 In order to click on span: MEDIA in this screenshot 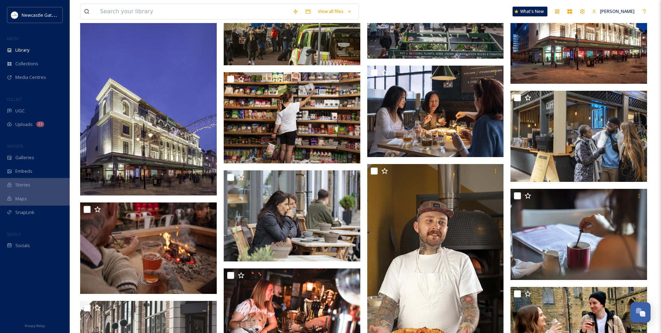, I will do `click(13, 38)`.